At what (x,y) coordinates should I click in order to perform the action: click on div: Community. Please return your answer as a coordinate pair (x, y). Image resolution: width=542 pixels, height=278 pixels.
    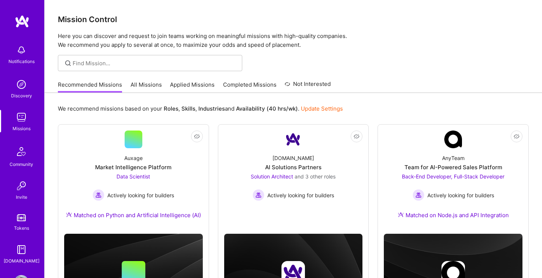
    Looking at the image, I should click on (21, 164).